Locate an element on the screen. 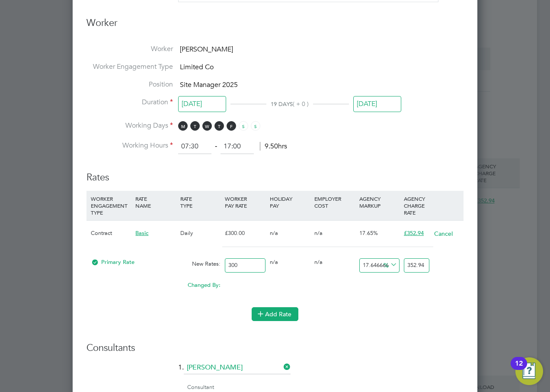 The height and width of the screenshot is (392, 550). div: EMPLOYER COST is located at coordinates (334, 202).